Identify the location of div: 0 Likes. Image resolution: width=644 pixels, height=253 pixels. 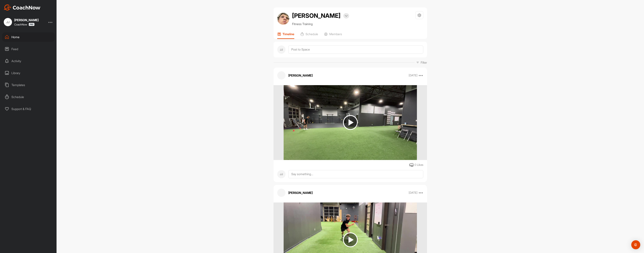
(419, 165).